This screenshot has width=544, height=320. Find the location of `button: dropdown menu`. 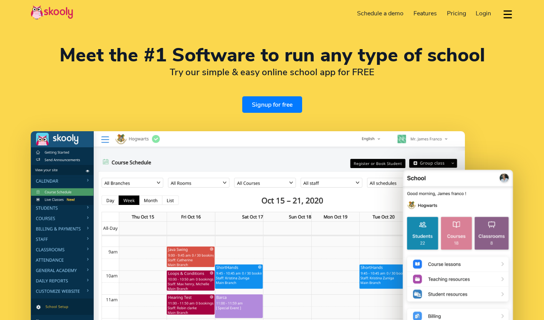

button: dropdown menu is located at coordinates (508, 14).